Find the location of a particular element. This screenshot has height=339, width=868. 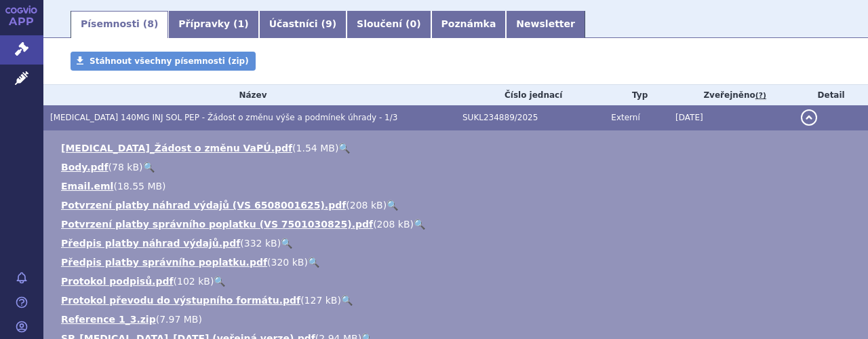

th: Číslo jednací is located at coordinates (529, 95).